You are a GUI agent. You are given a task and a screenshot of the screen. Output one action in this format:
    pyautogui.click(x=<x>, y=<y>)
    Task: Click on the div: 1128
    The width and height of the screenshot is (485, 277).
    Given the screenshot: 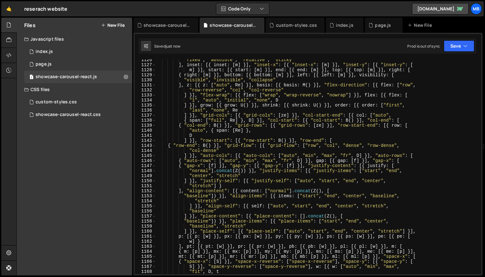 What is the action you would take?
    pyautogui.click(x=146, y=70)
    